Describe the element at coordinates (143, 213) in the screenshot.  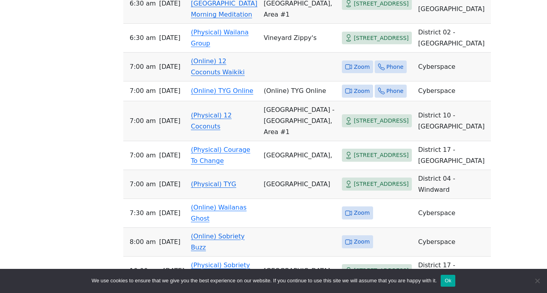
I see `span: 7:30 AM` at that location.